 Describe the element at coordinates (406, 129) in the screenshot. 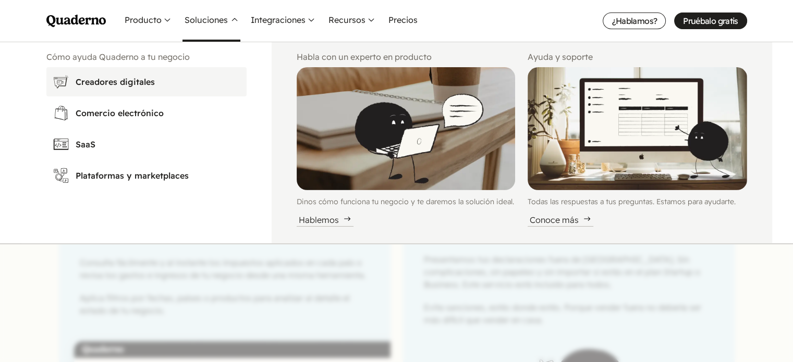

I see `img: Illustration of Qoodle reading from a laptop` at that location.